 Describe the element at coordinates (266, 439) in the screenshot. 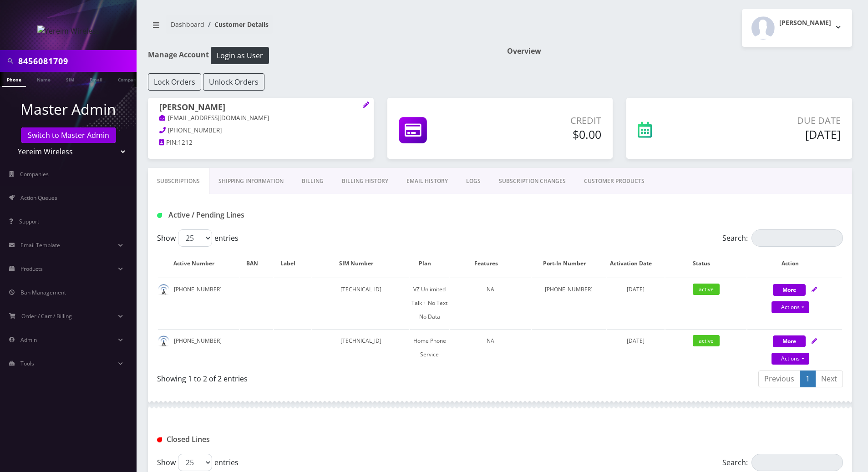

I see `h1: Closed Lines` at that location.